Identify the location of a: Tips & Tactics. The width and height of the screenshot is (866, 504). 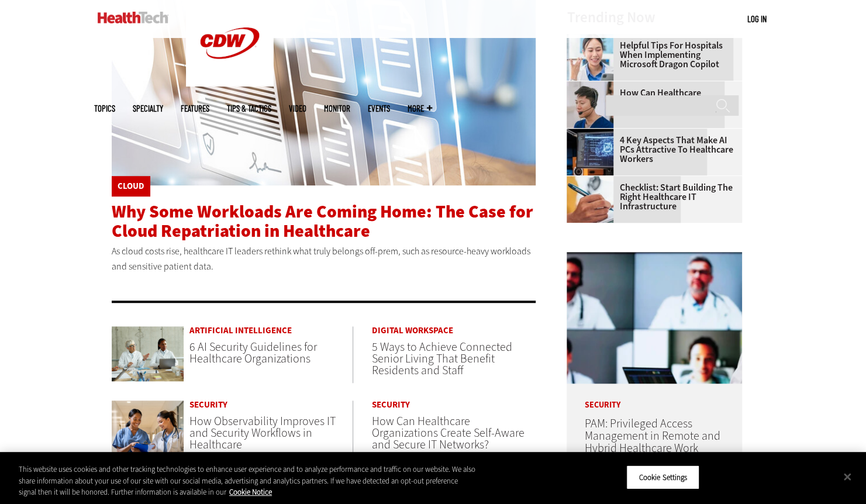
(249, 108).